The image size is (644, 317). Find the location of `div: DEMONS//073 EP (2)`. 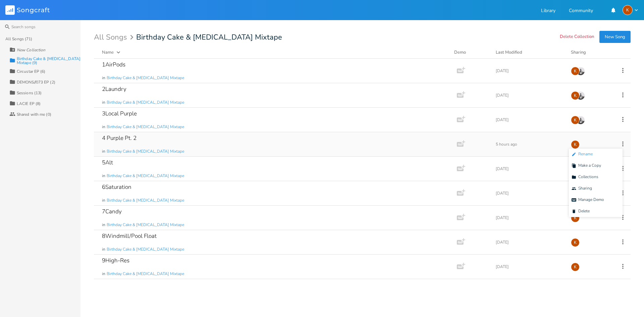

div: DEMONS//073 EP (2) is located at coordinates (36, 82).